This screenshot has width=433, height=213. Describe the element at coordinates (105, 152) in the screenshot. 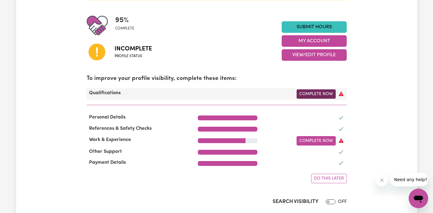

I see `span: Other Support` at that location.